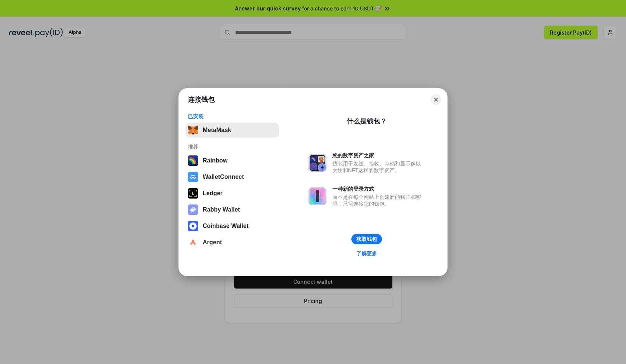 The image size is (626, 364). Describe the element at coordinates (223, 177) in the screenshot. I see `div: WalletConnect` at that location.